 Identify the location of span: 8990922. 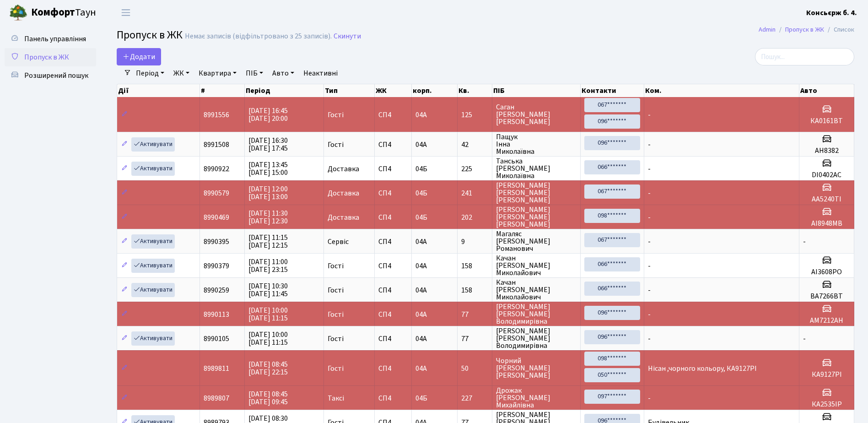
(217, 169).